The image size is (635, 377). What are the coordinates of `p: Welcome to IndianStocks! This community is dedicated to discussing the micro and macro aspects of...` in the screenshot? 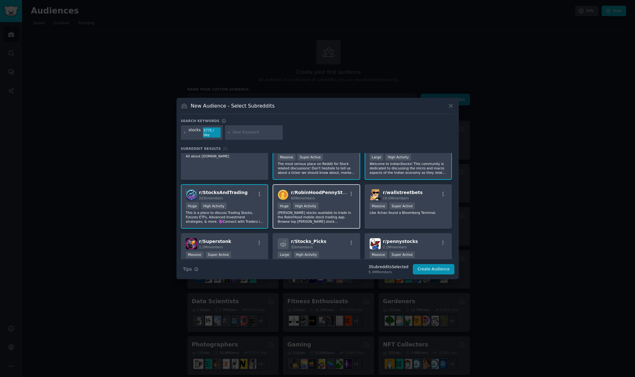 It's located at (409, 168).